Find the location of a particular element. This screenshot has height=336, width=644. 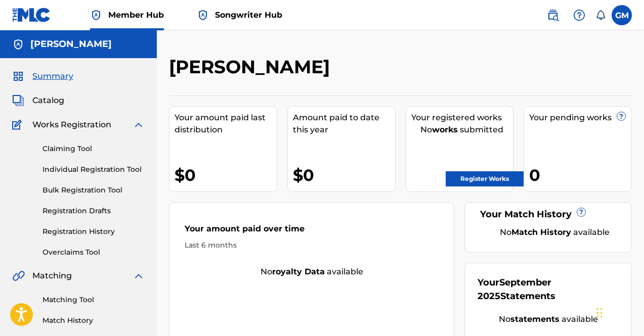

a: Claiming Tool is located at coordinates (93, 149).